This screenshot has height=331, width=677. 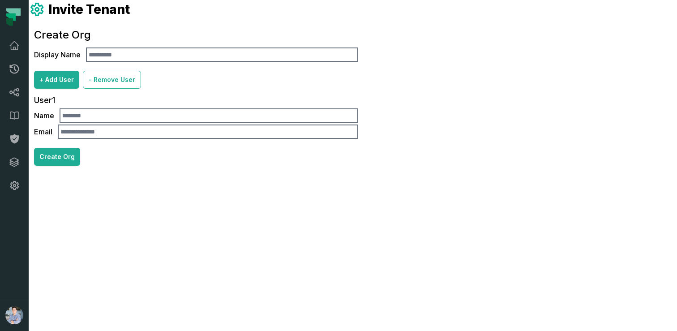 What do you see at coordinates (43, 132) in the screenshot?
I see `label: Email` at bounding box center [43, 132].